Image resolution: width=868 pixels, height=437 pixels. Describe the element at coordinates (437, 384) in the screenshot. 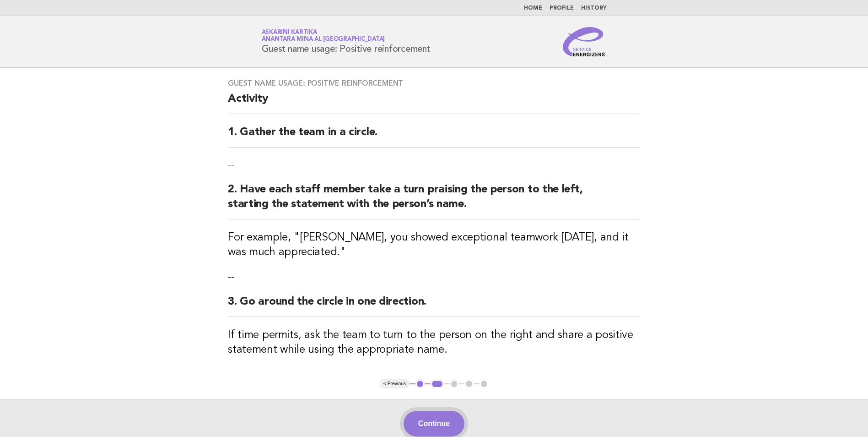

I see `button: 2` at that location.